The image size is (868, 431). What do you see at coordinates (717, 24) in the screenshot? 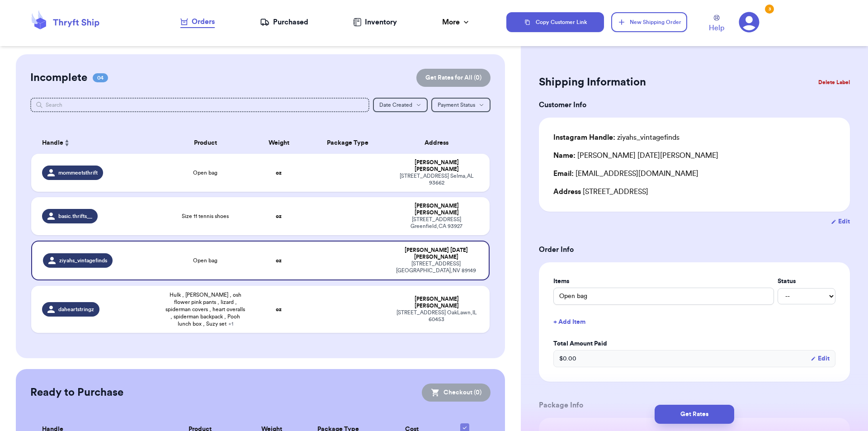
I see `a: Help` at bounding box center [717, 24].